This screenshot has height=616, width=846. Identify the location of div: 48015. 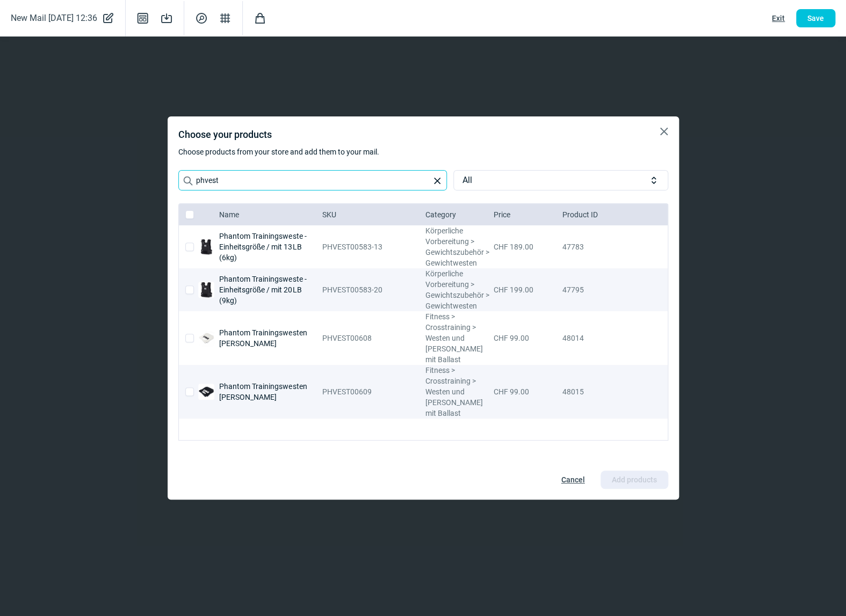
(595, 392).